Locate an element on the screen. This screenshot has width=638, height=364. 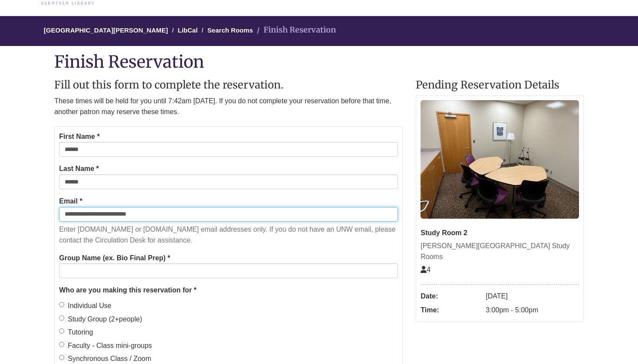
a: Search Rooms is located at coordinates (230, 30).